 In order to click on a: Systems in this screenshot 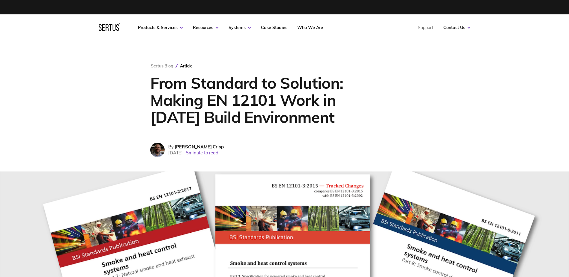, I will do `click(240, 28)`.